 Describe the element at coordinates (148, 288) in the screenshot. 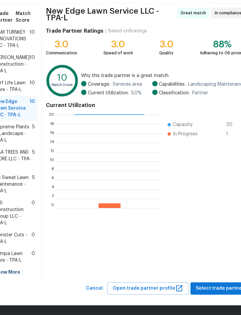

I see `span: Open trade partner profile` at that location.